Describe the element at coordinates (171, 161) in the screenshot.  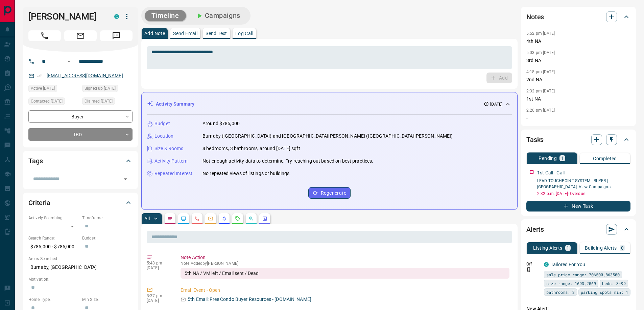
I see `p: Activity Pattern` at that location.